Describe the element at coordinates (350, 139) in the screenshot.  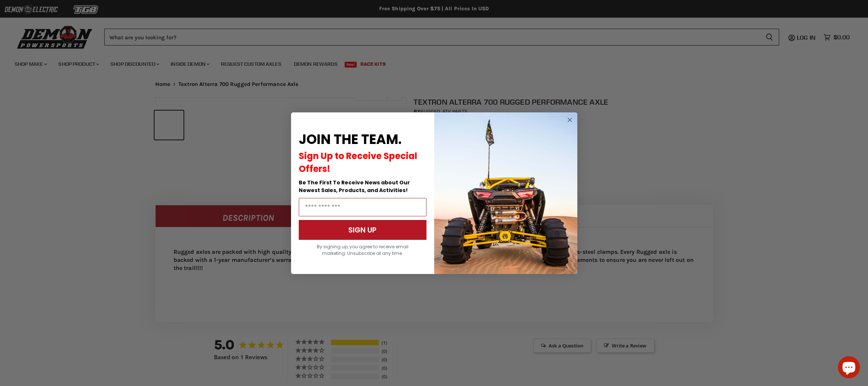
I see `span: JOIN THE TEAM.` at that location.